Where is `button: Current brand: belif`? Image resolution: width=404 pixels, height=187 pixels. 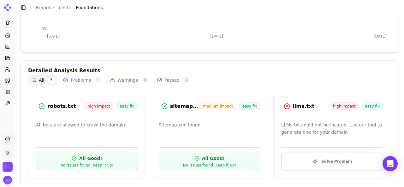 button: Current brand: belif is located at coordinates (8, 23).